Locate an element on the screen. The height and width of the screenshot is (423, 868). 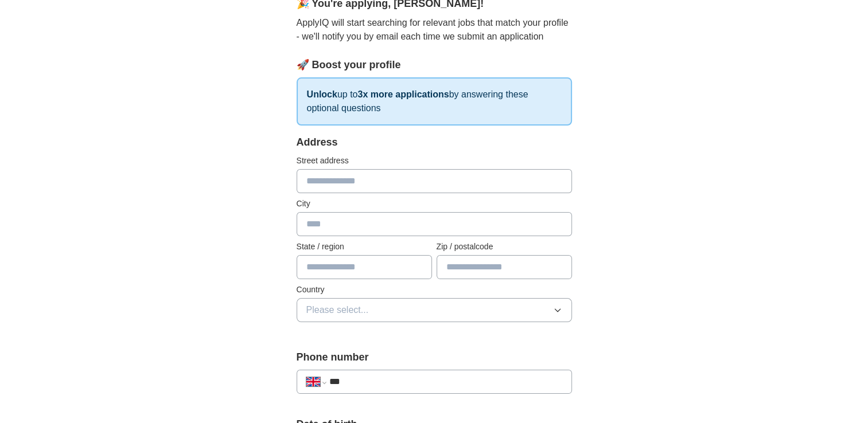
label: Phone number is located at coordinates (434, 357).